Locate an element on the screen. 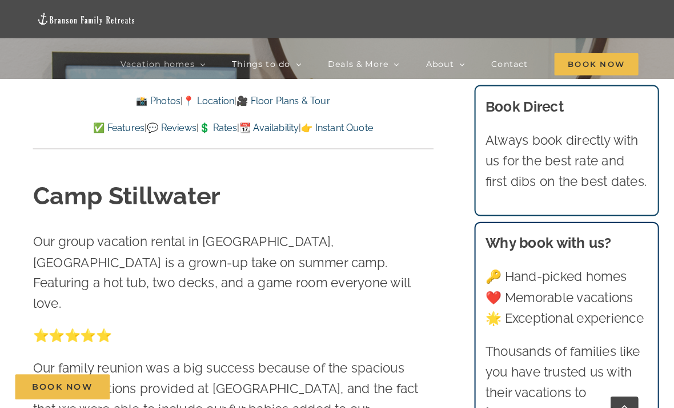 The height and width of the screenshot is (408, 674). a: Deals & More is located at coordinates (362, 63).